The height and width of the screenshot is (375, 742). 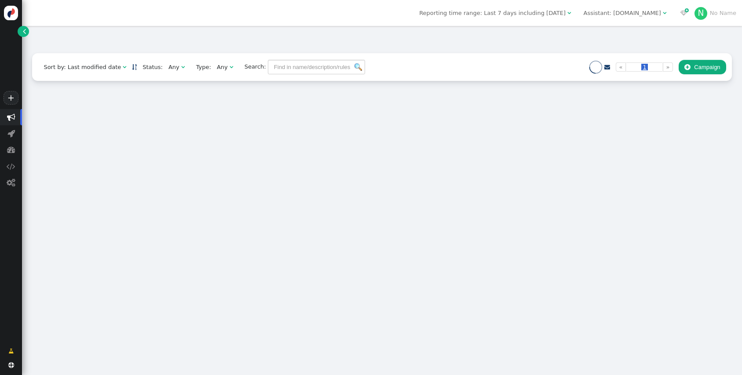 What do you see at coordinates (253, 66) in the screenshot?
I see `span: Search:` at bounding box center [253, 66].